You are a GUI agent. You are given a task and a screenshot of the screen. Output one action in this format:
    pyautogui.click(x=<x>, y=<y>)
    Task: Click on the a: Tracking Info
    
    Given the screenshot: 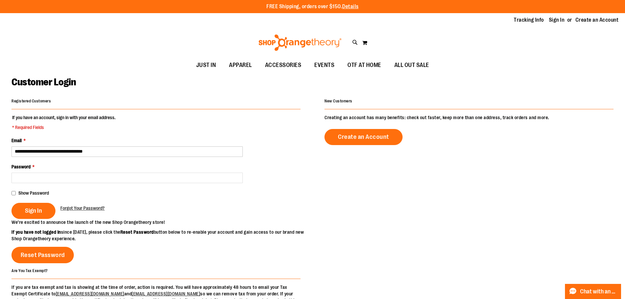 What is the action you would take?
    pyautogui.click(x=529, y=20)
    